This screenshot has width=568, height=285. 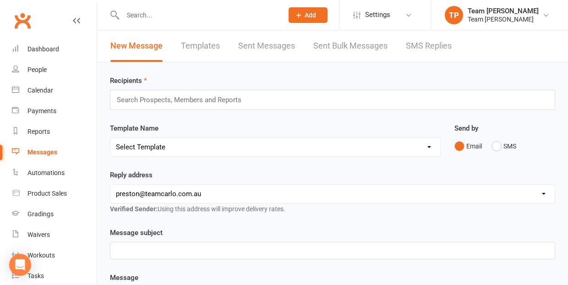 What do you see at coordinates (134, 128) in the screenshot?
I see `label: Template Name` at bounding box center [134, 128].